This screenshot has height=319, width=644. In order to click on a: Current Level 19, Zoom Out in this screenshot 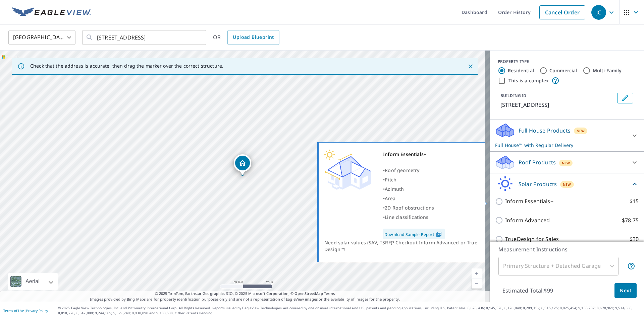, I will do `click(477, 284)`.